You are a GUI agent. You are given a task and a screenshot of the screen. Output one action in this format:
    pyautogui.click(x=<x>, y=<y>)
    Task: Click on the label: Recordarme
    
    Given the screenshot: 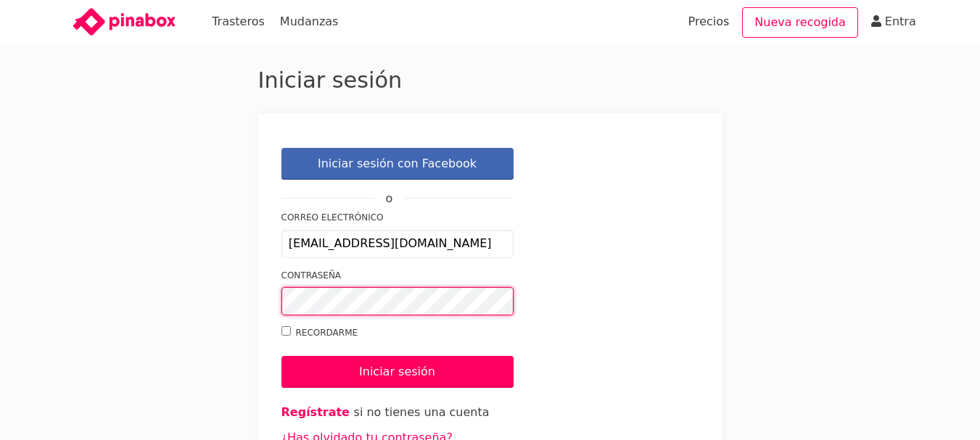 What is the action you would take?
    pyautogui.click(x=398, y=333)
    